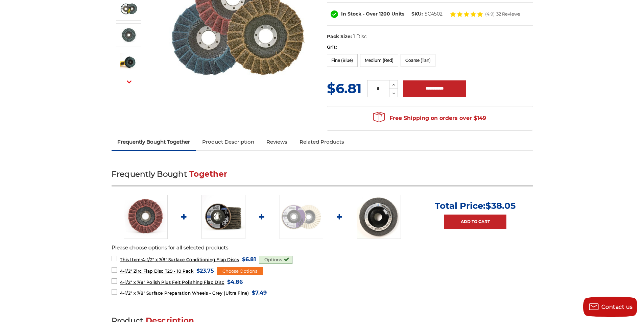 This screenshot has width=644, height=322. What do you see at coordinates (131, 259) in the screenshot?
I see `strong: This Item:` at bounding box center [131, 259].